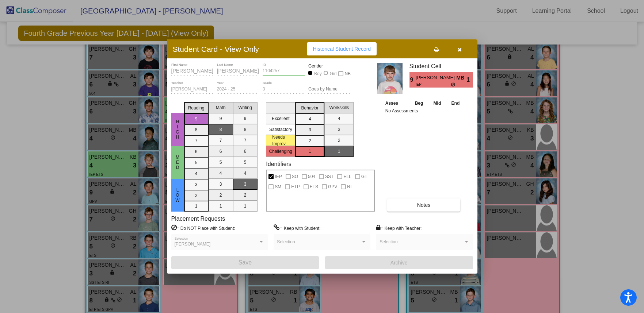 The height and width of the screenshot is (313, 644). What do you see at coordinates (399, 228) in the screenshot?
I see `label: = Keep with Teacher:` at bounding box center [399, 228].